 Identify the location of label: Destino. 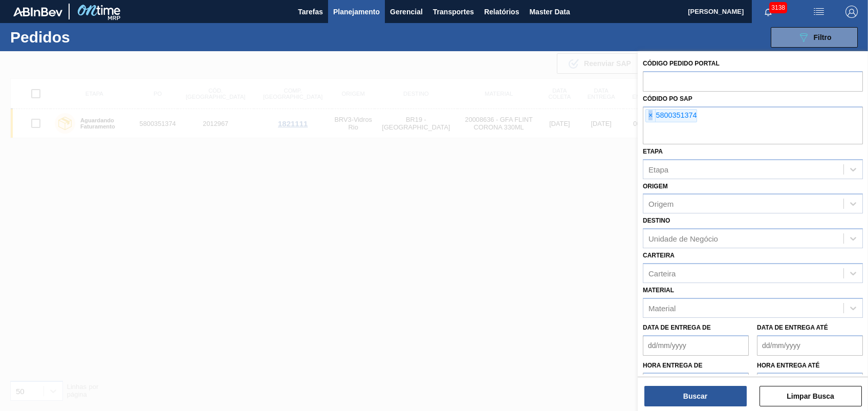
(656, 221).